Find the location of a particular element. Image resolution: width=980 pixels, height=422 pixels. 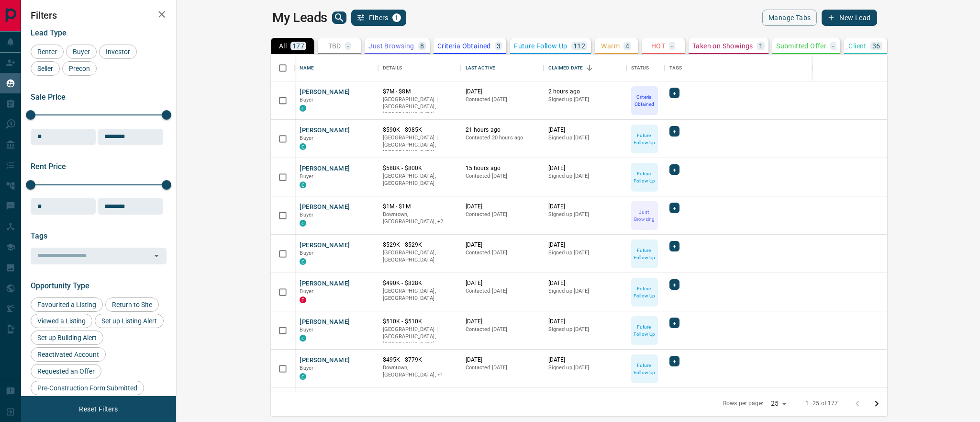

p: 112 is located at coordinates (579, 46).